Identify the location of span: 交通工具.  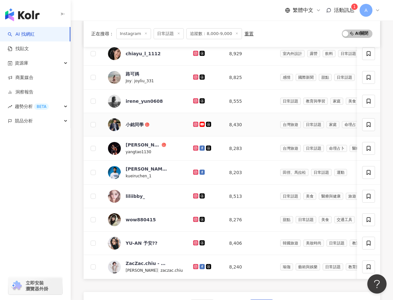
(344, 220).